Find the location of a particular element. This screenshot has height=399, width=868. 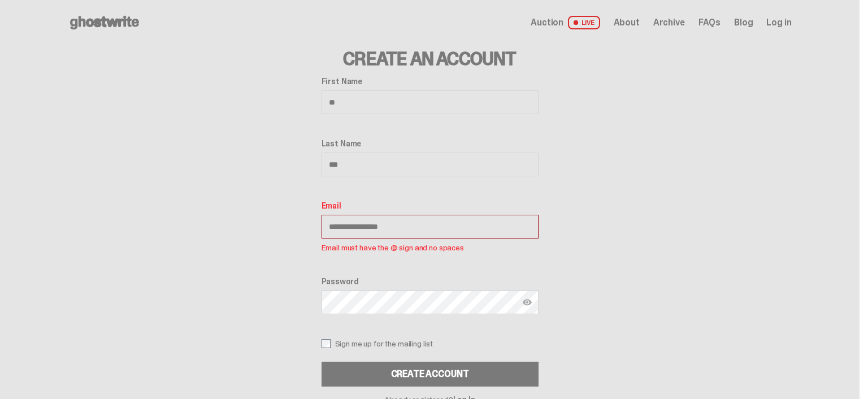

label: First Name is located at coordinates (430, 81).